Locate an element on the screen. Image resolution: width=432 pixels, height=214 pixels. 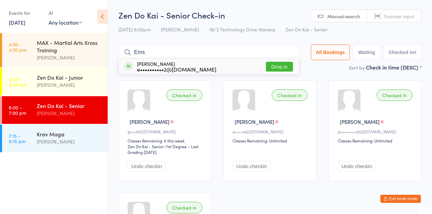
div: Classes Remaining: 0 this week is located at coordinates (166, 141).